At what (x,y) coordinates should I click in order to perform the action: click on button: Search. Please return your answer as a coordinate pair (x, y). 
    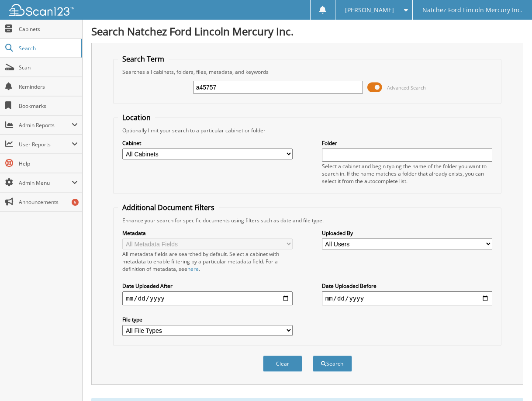
    Looking at the image, I should click on (332, 363).